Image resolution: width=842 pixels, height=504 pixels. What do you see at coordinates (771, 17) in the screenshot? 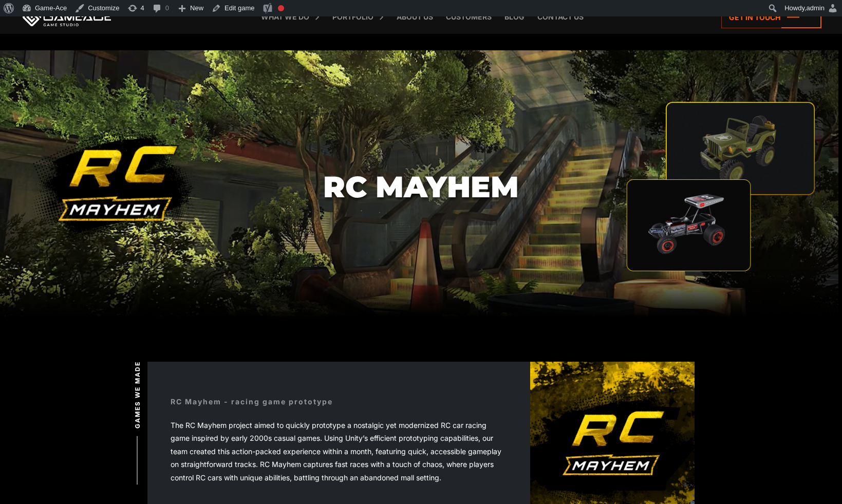
I see `a: Get in touch` at bounding box center [771, 17].